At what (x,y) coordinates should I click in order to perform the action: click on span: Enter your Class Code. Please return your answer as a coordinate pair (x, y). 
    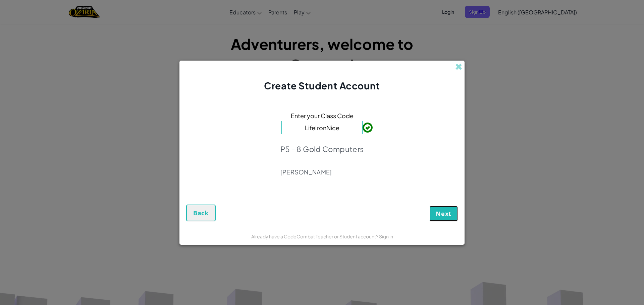
    Looking at the image, I should click on (322, 116).